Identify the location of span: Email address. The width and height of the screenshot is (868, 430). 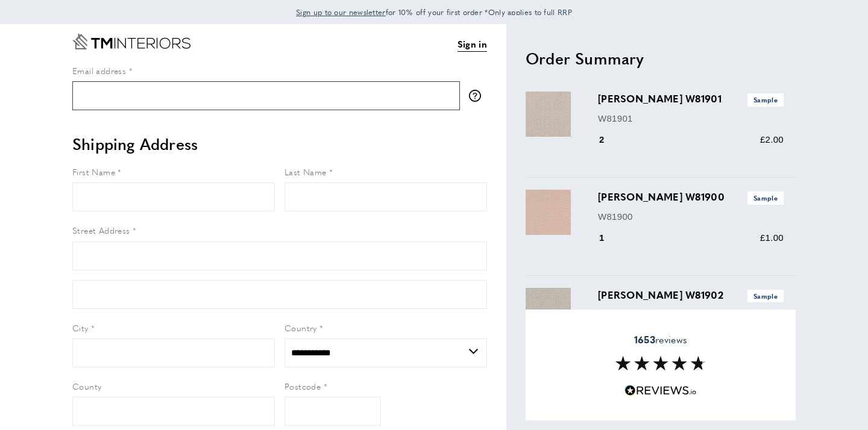
(99, 70).